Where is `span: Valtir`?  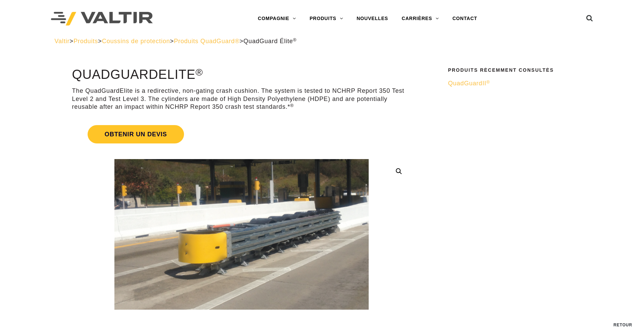
span: Valtir is located at coordinates (62, 41).